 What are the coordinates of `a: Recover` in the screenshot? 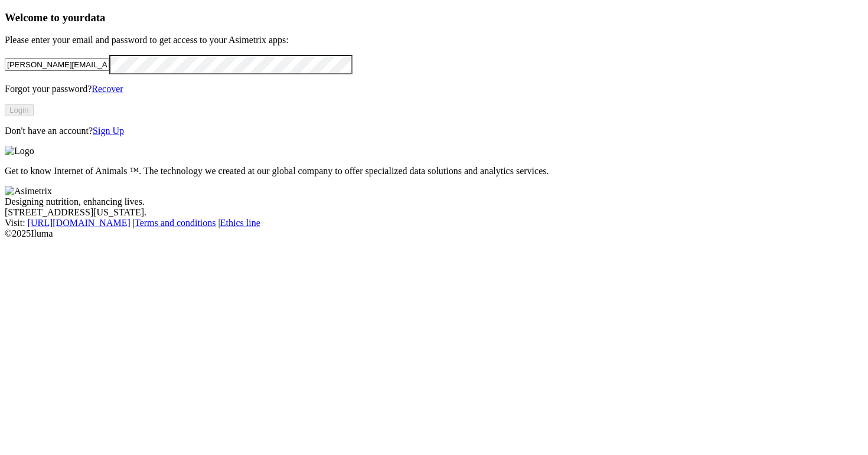 It's located at (107, 89).